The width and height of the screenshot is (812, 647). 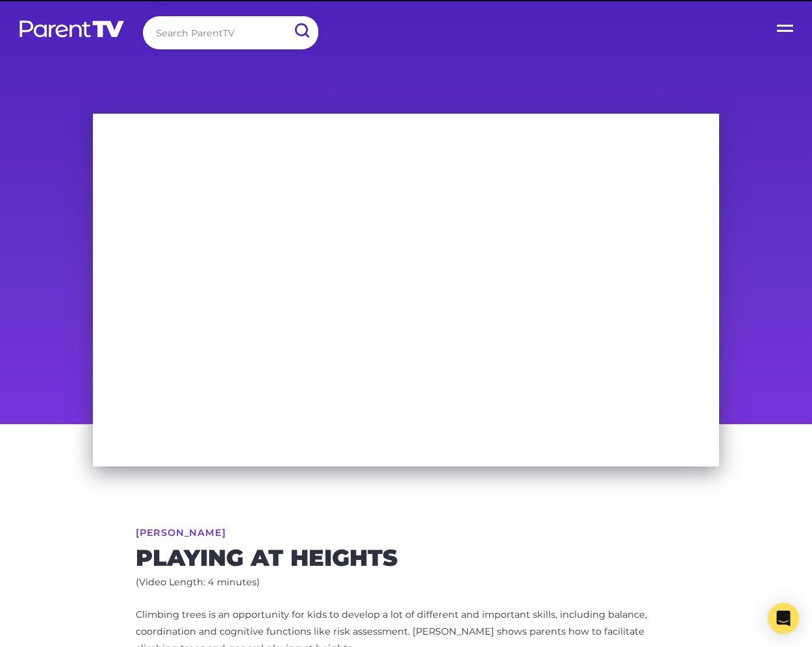 I want to click on img: parenttv-logo-white.4c85aaf.svg, so click(x=72, y=29).